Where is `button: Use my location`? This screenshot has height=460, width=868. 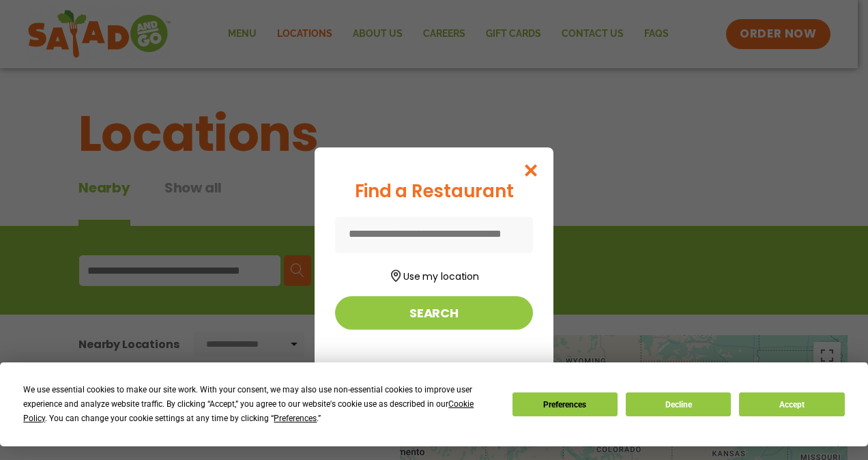 button: Use my location is located at coordinates (434, 274).